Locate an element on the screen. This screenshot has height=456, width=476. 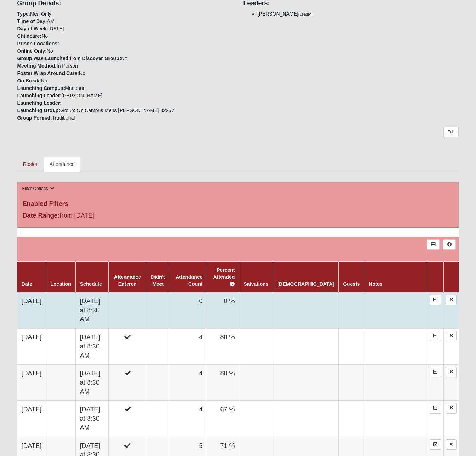
a: Attendance Count is located at coordinates (189, 281).